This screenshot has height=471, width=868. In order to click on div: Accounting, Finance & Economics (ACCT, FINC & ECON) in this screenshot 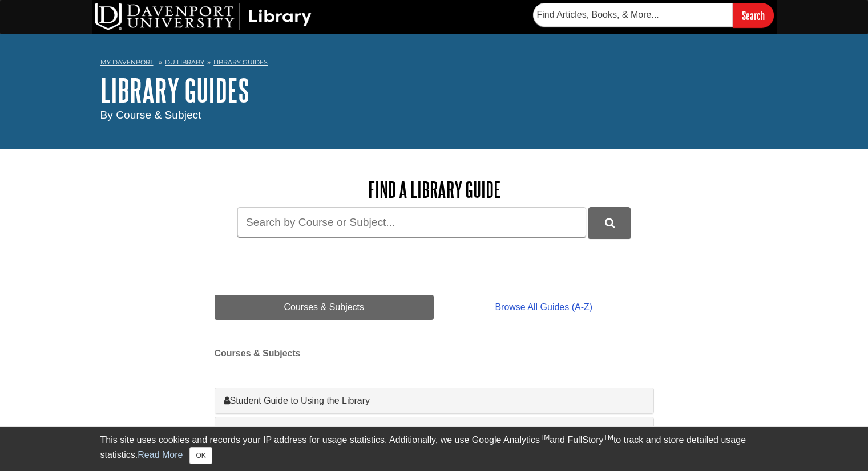, I will do `click(434, 430)`.